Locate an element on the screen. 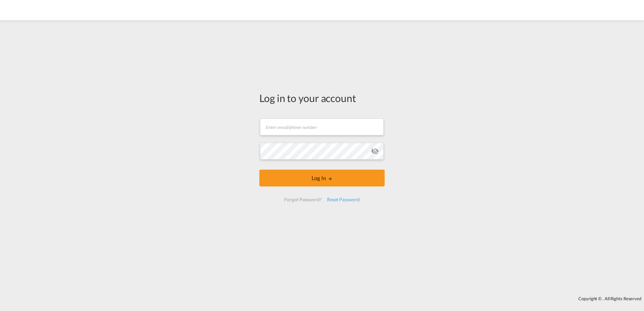 The height and width of the screenshot is (311, 644). div: Reset Password is located at coordinates (343, 200).